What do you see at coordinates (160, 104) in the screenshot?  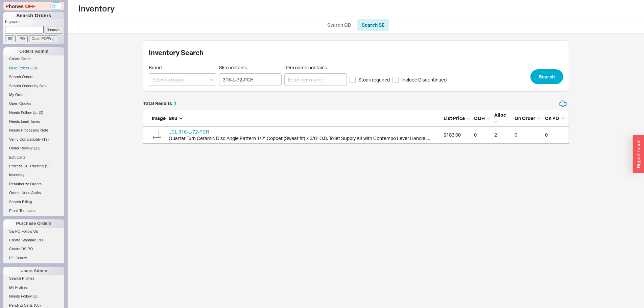 I see `h5: Total Results` at bounding box center [160, 104].